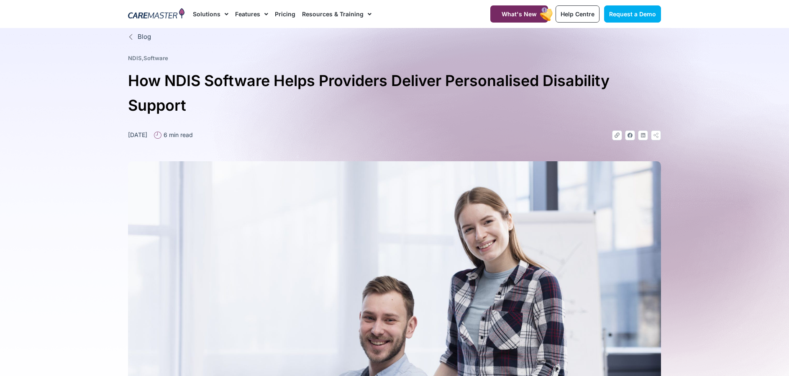  What do you see at coordinates (577, 14) in the screenshot?
I see `span: Help Centre` at bounding box center [577, 14].